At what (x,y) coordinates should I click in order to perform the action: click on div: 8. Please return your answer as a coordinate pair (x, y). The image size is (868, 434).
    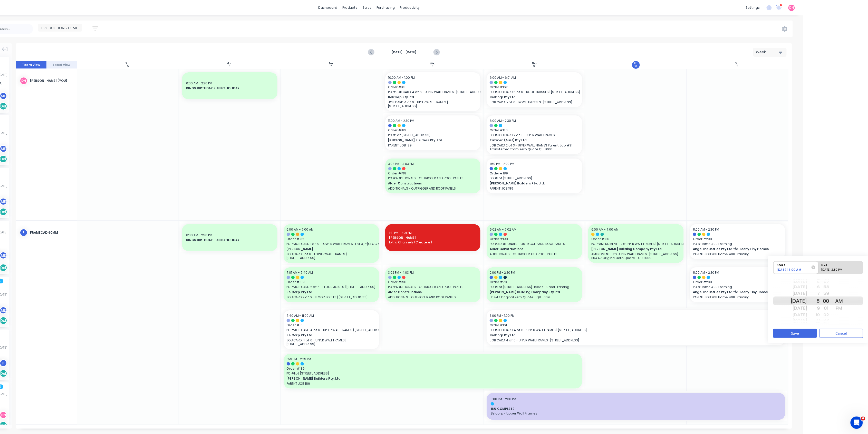
    Looking at the image, I should click on (813, 301).